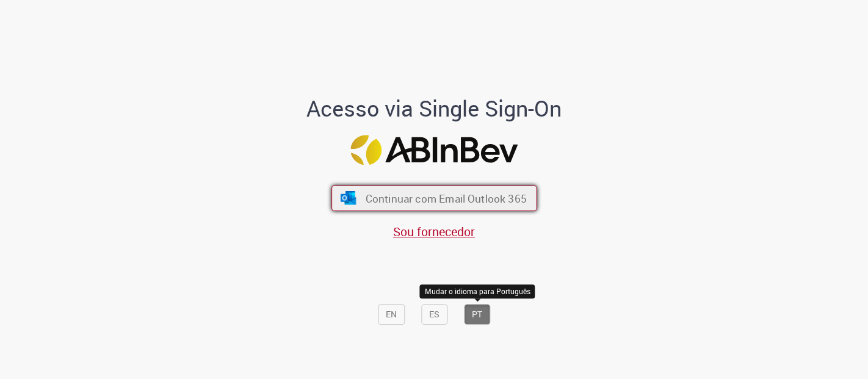 Image resolution: width=868 pixels, height=379 pixels. Describe the element at coordinates (434, 108) in the screenshot. I see `h1: Acesso via Single Sign-On` at that location.